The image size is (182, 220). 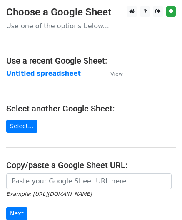 What do you see at coordinates (91, 12) in the screenshot?
I see `h3: Choose a Google Sheet` at bounding box center [91, 12].